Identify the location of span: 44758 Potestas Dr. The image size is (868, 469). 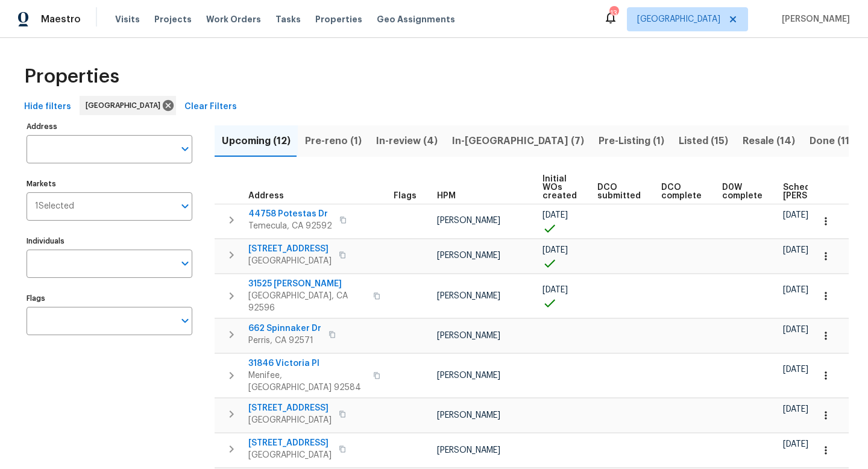
(290, 214).